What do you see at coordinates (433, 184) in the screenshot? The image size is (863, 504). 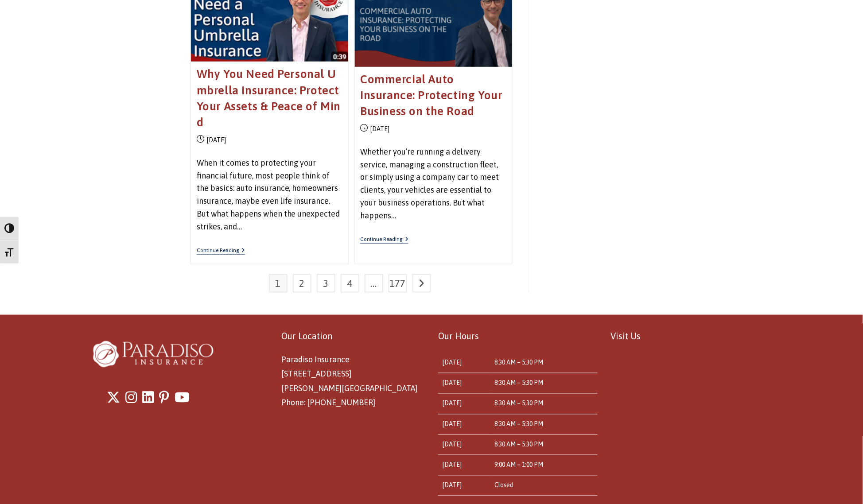 I see `p: Whether you’re running a delivery service, managing a construction fleet, or simply using a compa...` at bounding box center [433, 184].